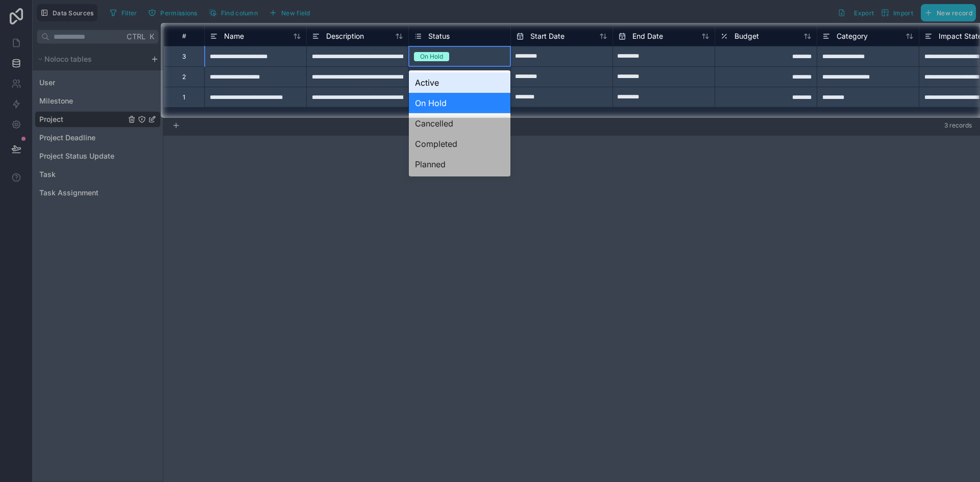 The height and width of the screenshot is (482, 980). Describe the element at coordinates (234, 36) in the screenshot. I see `span: Name` at that location.